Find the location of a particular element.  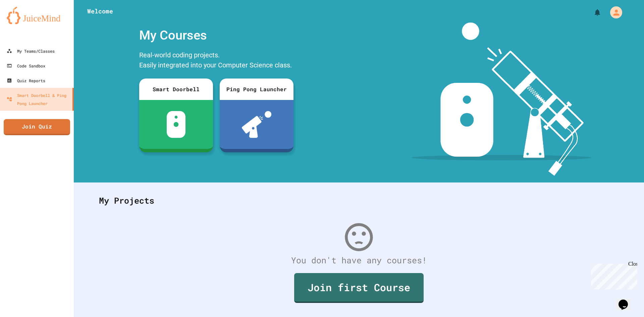

a: Join first Course is located at coordinates (359, 288).